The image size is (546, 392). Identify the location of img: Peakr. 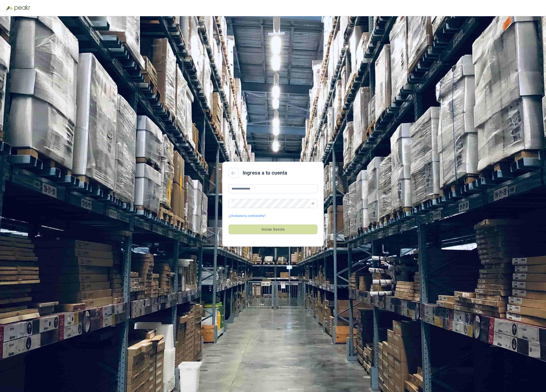
(22, 8).